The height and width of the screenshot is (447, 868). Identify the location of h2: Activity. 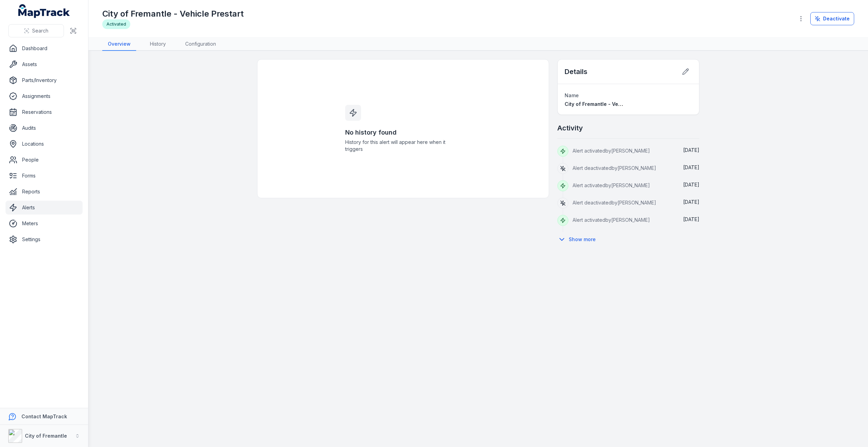
(570, 128).